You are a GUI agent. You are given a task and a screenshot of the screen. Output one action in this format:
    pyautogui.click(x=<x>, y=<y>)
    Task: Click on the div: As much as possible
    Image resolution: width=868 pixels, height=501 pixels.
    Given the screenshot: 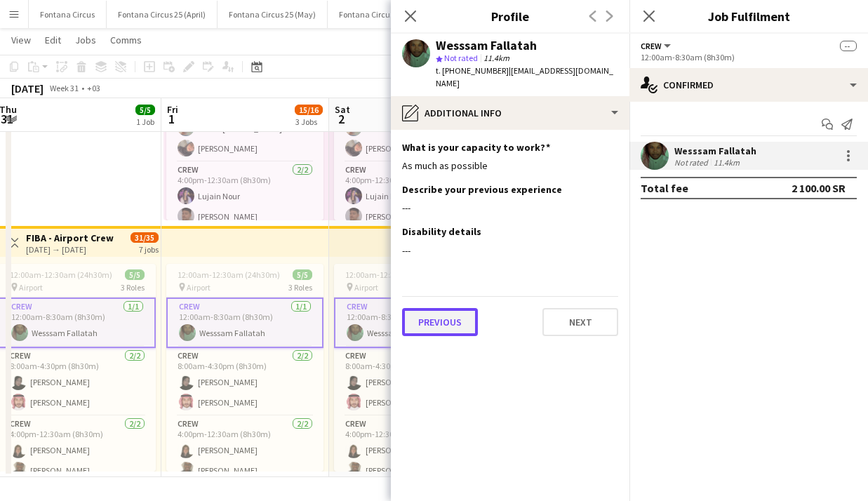 What is the action you would take?
    pyautogui.click(x=510, y=166)
    